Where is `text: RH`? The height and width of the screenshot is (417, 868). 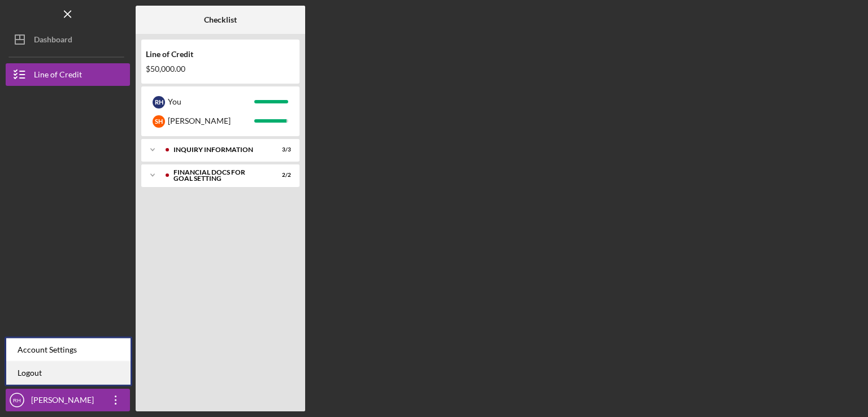 text: RH is located at coordinates (17, 400).